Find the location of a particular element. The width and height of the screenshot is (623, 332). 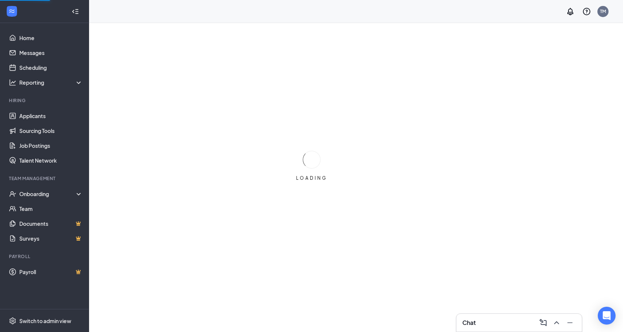

h3: Chat is located at coordinates (469, 323).